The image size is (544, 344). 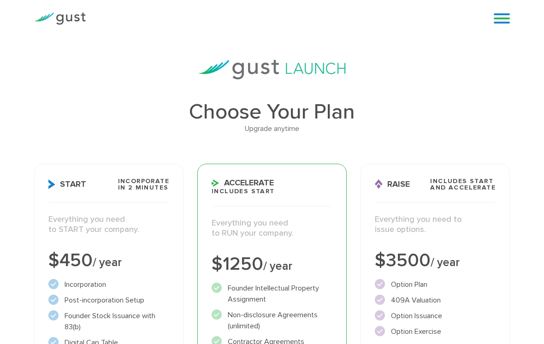 I want to click on li: Founder Stock Issuance with 83(b), so click(x=109, y=321).